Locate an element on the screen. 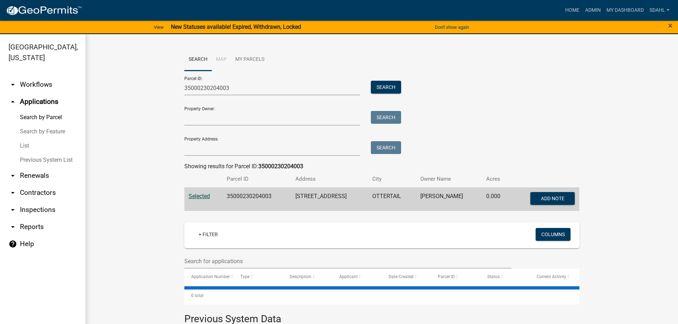 The height and width of the screenshot is (324, 678). a: Admin is located at coordinates (593, 10).